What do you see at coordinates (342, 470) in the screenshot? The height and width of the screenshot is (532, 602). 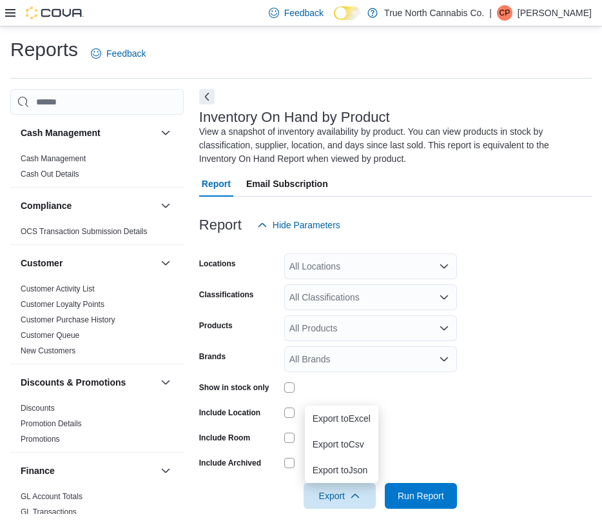 I see `span: Export to Json` at bounding box center [342, 470].